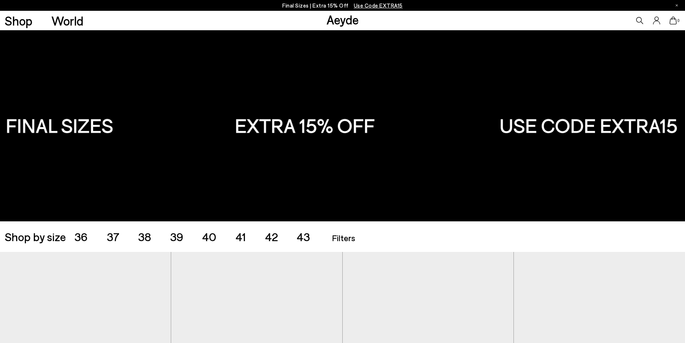 Image resolution: width=685 pixels, height=343 pixels. What do you see at coordinates (241, 236) in the screenshot?
I see `span: 41` at bounding box center [241, 236].